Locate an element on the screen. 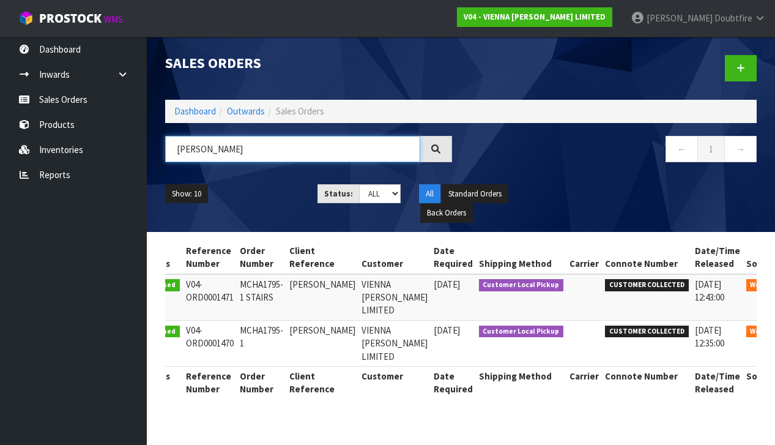  nav: Page navigation is located at coordinates (613, 150).